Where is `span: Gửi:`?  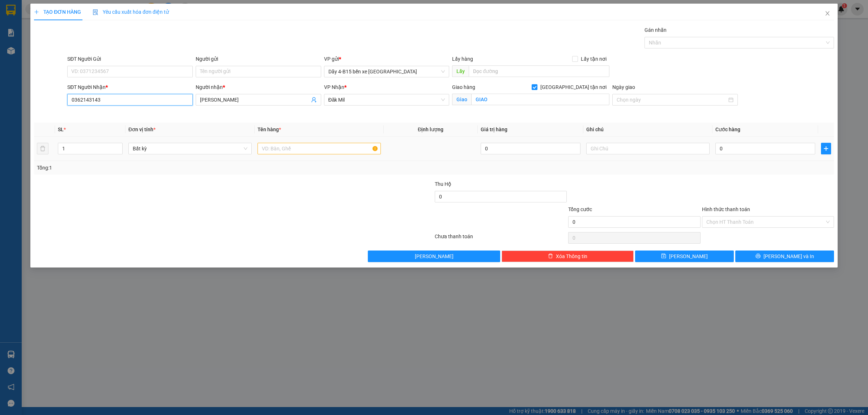 span: Gửi: is located at coordinates (11, 10).